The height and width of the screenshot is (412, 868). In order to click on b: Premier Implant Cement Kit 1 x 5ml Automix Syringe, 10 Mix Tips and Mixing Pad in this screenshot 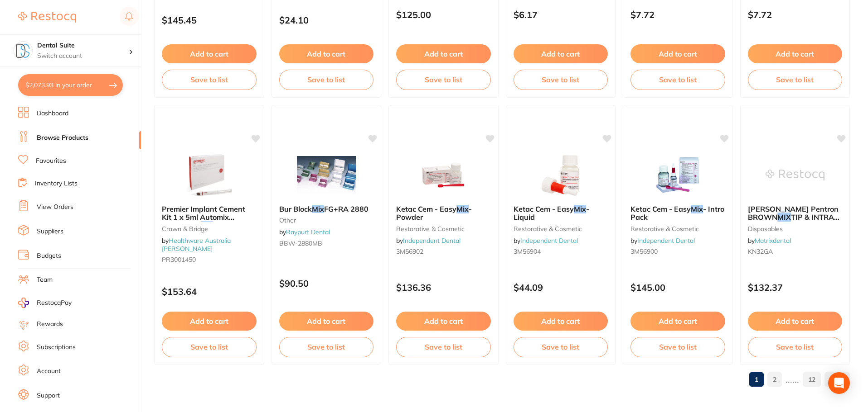, I will do `click(209, 213)`.